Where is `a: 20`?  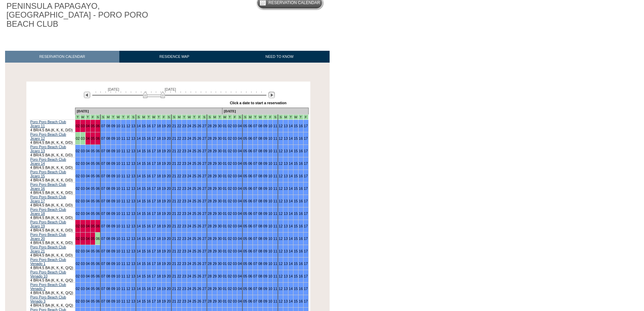 a: 20 is located at coordinates (169, 163).